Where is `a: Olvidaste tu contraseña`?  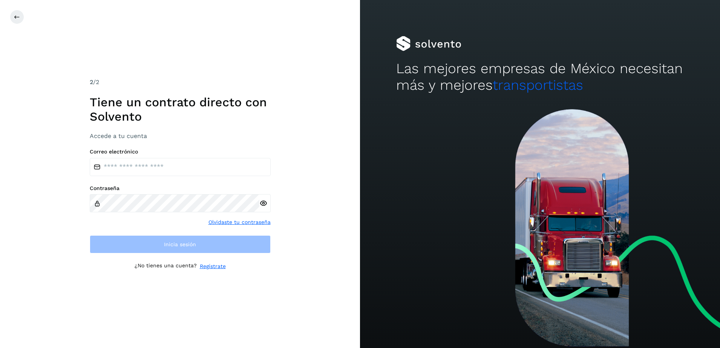
a: Olvidaste tu contraseña is located at coordinates (239, 222).